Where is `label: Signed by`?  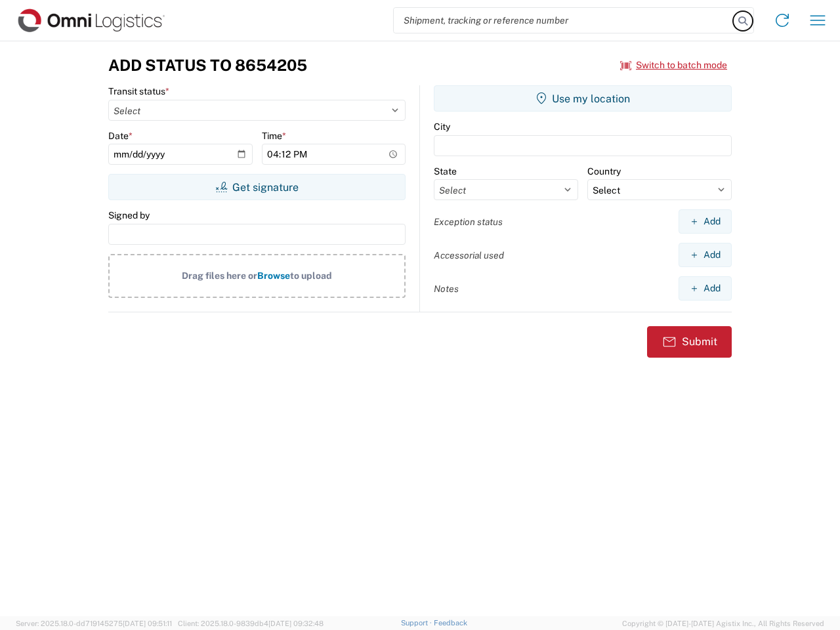
label: Signed by is located at coordinates (128, 215).